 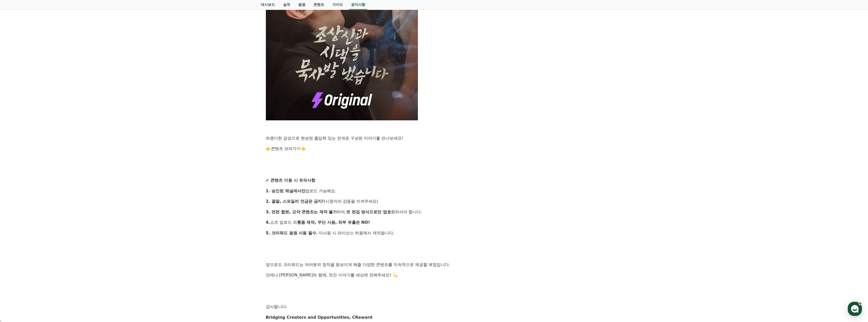 What do you see at coordinates (434, 307) in the screenshot?
I see `p: 감사합니다.` at bounding box center [434, 307].